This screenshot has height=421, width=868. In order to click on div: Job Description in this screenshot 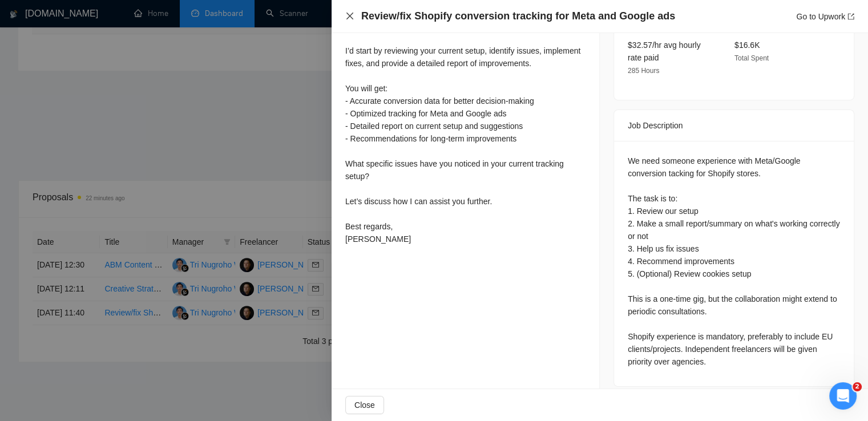, I will do `click(734, 126)`.